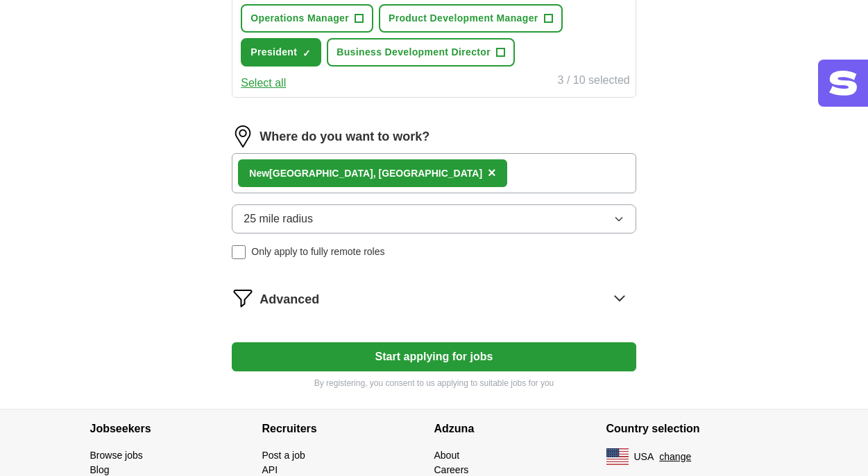 The width and height of the screenshot is (868, 476). What do you see at coordinates (594, 82) in the screenshot?
I see `div: 3 / 10 selected` at bounding box center [594, 82].